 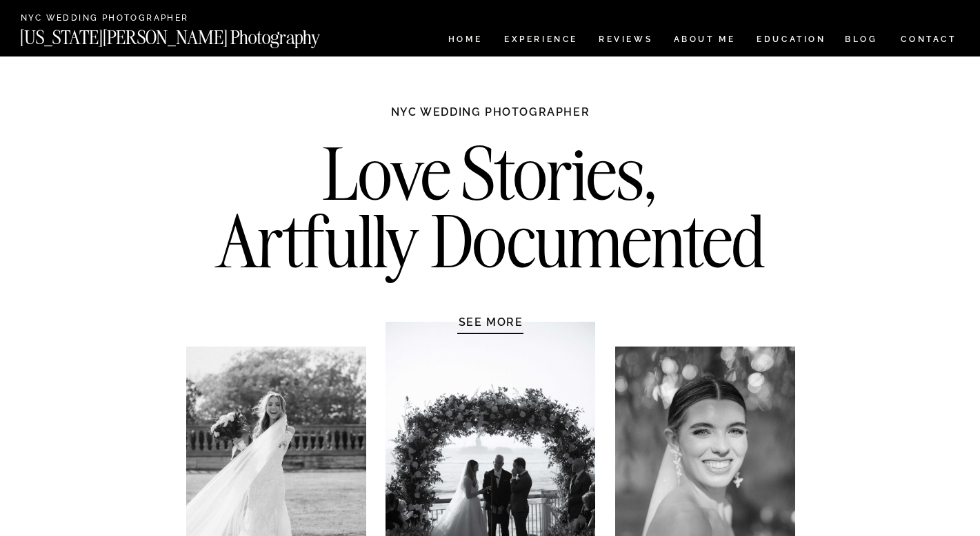 I want to click on nav: REVIEWS, so click(x=624, y=40).